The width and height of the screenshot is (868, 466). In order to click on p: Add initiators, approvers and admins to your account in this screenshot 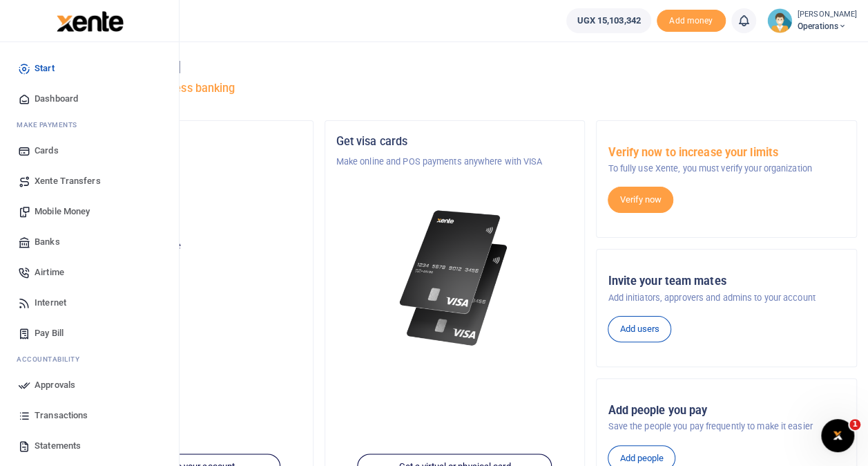, I will do `click(727, 298)`.